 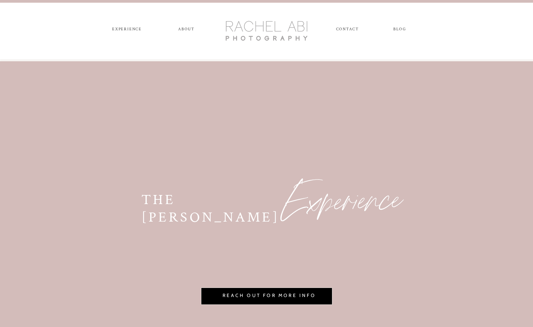 I want to click on a: CONTACT, so click(x=347, y=31).